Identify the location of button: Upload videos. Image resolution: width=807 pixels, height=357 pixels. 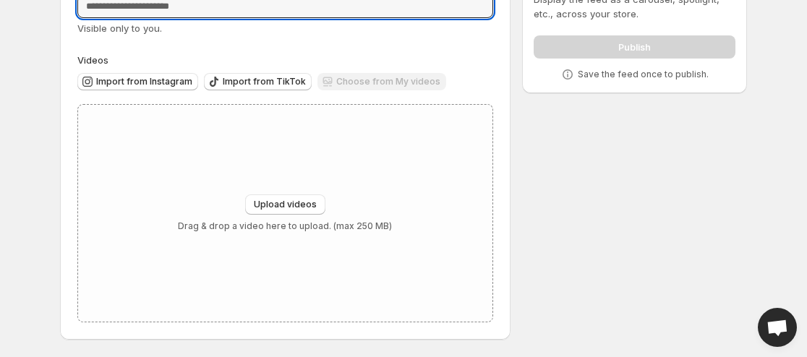
(285, 205).